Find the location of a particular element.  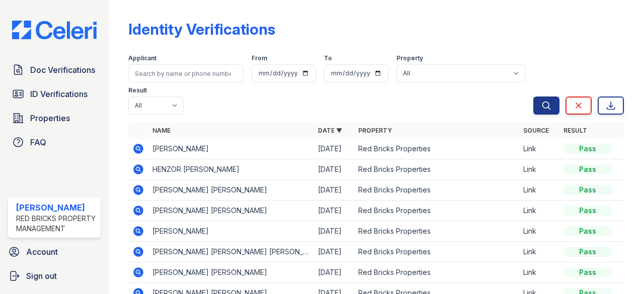

input: Search by name or phone number is located at coordinates (185, 73).